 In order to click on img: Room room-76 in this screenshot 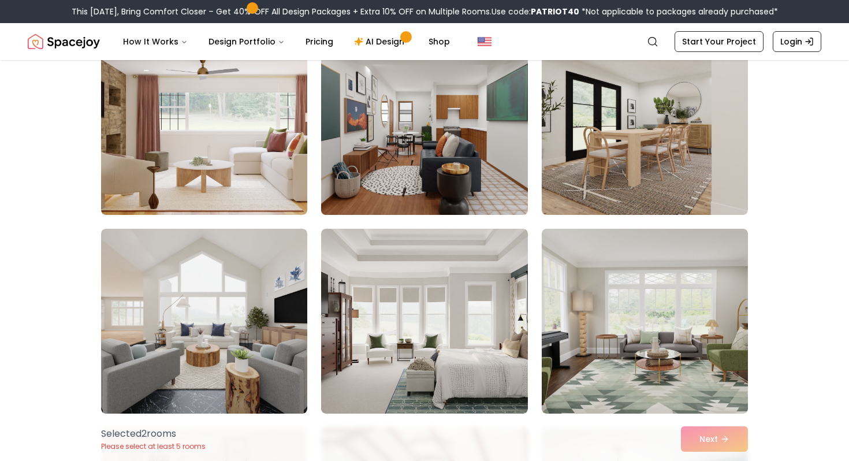, I will do `click(204, 321)`.